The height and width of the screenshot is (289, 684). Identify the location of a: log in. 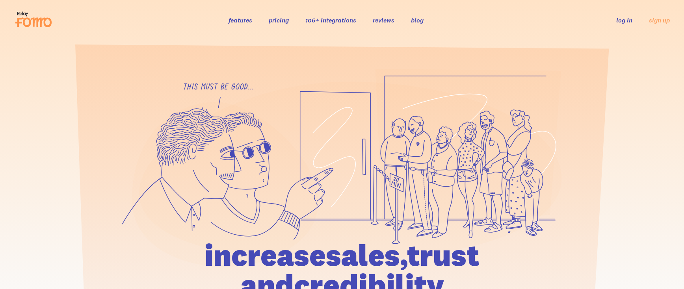
(624, 20).